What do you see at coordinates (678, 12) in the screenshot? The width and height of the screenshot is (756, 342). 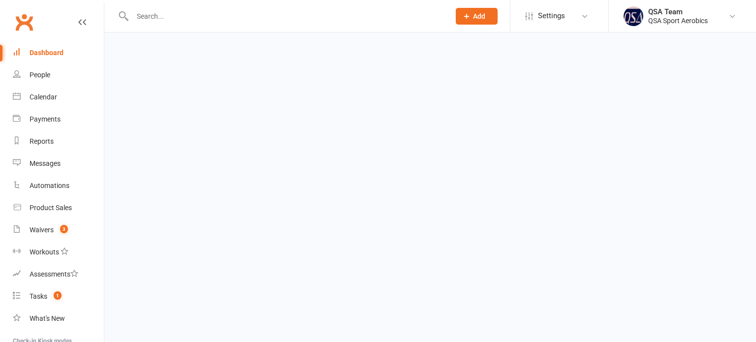 I see `div: QSA Team` at bounding box center [678, 12].